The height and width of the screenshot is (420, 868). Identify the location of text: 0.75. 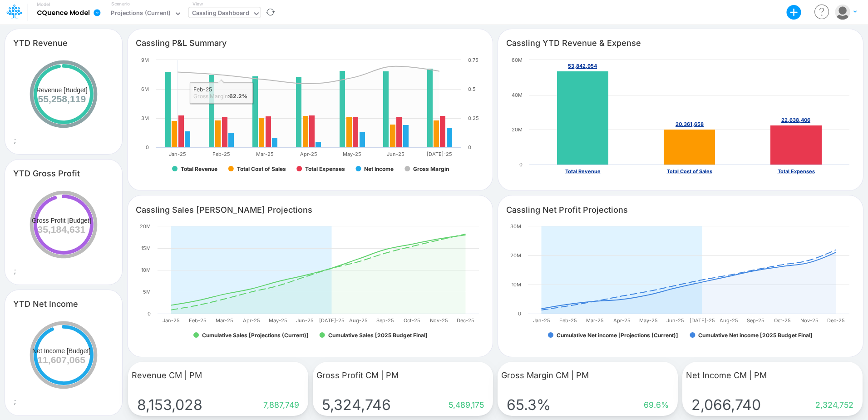
(473, 60).